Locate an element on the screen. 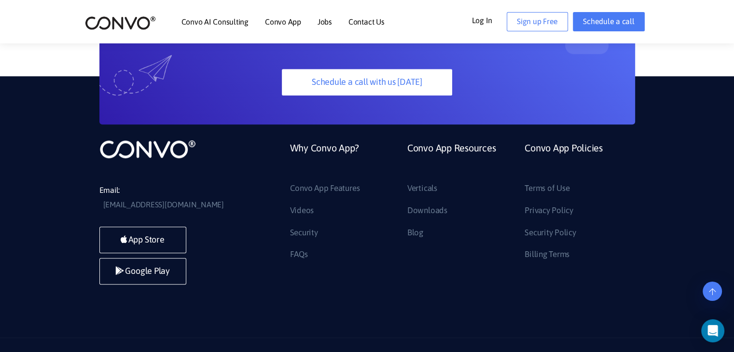 Image resolution: width=734 pixels, height=352 pixels. div: Open Intercom Messenger is located at coordinates (712, 331).